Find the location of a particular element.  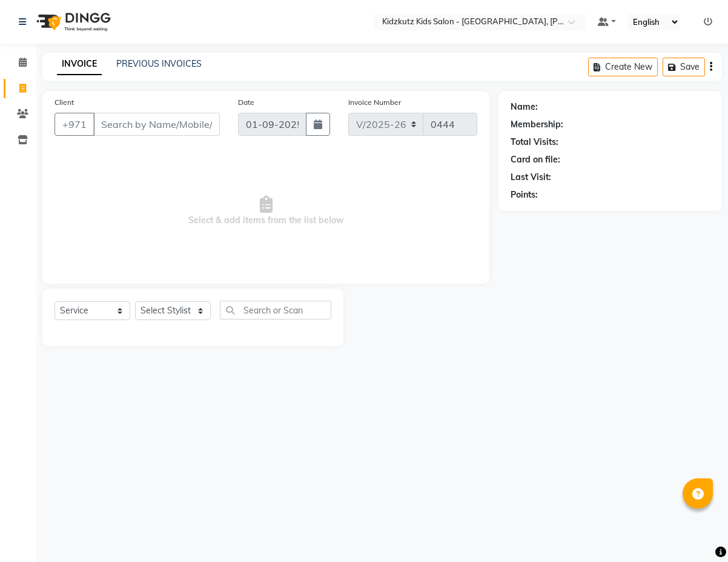

a: PREVIOUS INVOICES is located at coordinates (158, 64).